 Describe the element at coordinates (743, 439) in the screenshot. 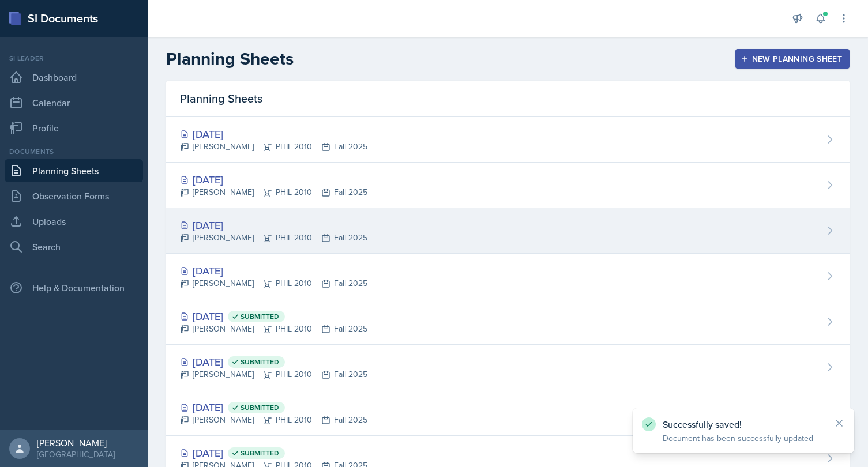

I see `p: Document has been successfully updated` at that location.